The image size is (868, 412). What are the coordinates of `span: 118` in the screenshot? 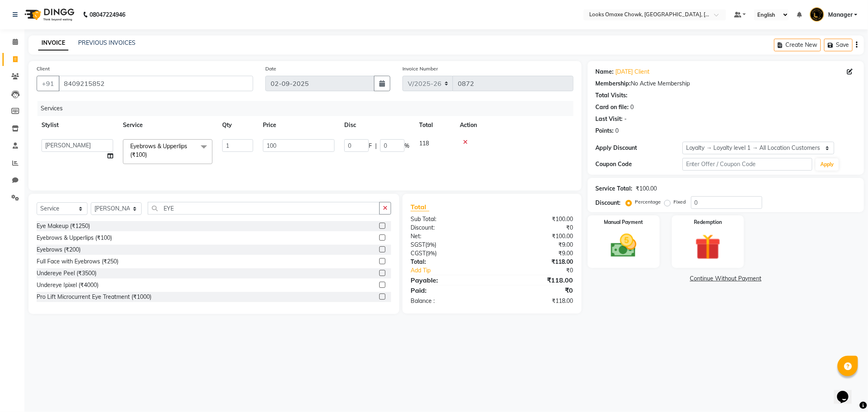 It's located at (424, 143).